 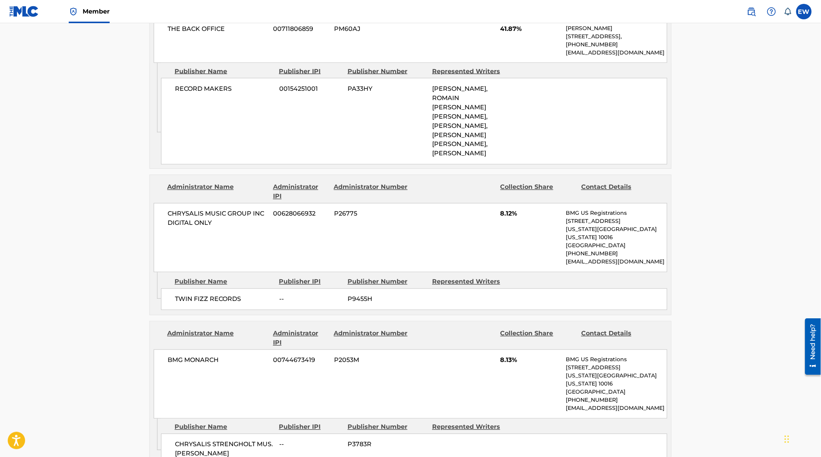 What do you see at coordinates (311, 89) in the screenshot?
I see `span: 00154251001` at bounding box center [311, 89].